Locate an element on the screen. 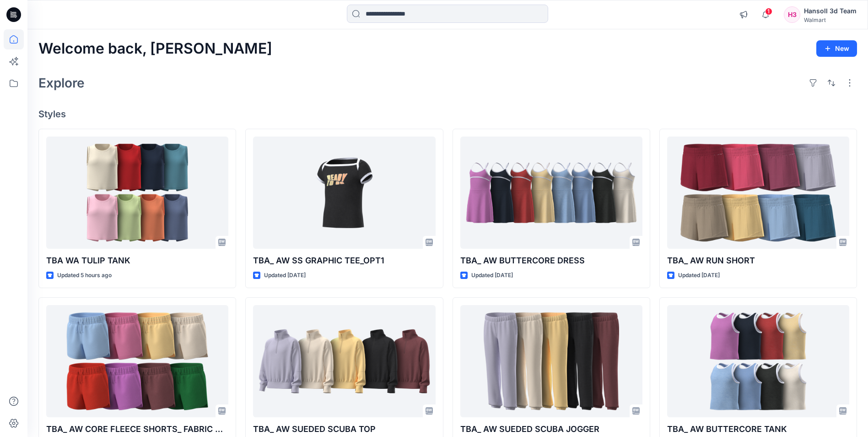 Image resolution: width=868 pixels, height=437 pixels. p: TBA_ AW BUTTERCORE DRESS is located at coordinates (551, 260).